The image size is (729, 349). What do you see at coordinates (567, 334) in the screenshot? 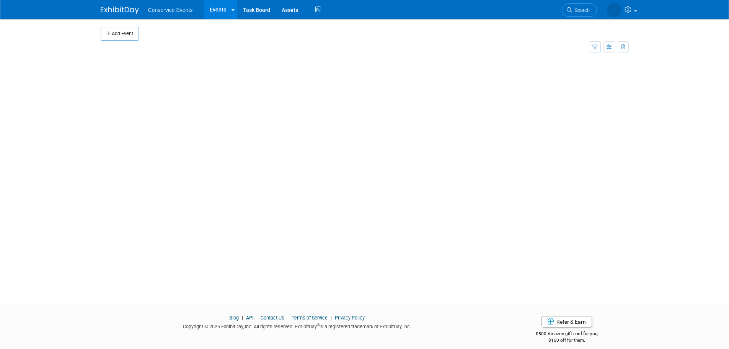
I see `div: $500 Amazon gift card for you,` at bounding box center [567, 334].